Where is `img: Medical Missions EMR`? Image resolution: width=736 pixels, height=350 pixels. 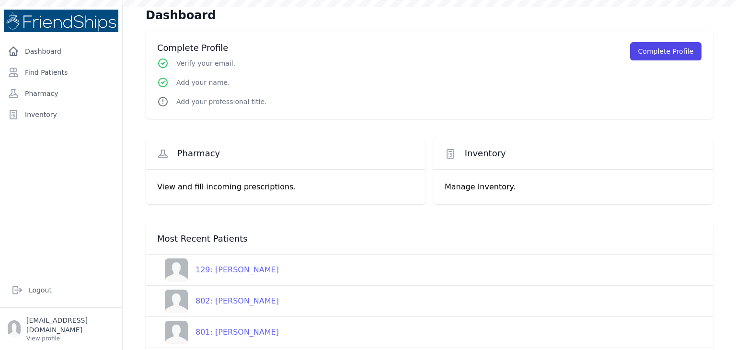
img: Medical Missions EMR is located at coordinates (61, 21).